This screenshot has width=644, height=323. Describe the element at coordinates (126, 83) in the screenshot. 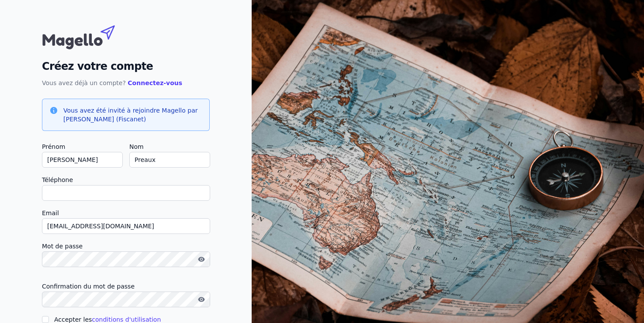

I see `p: Vous avez déjà un compte?` at that location.